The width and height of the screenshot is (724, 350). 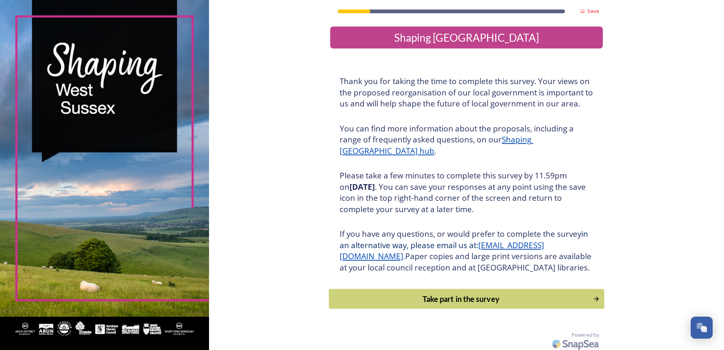 I want to click on span: in an alternative way, please email us at:, so click(x=465, y=239).